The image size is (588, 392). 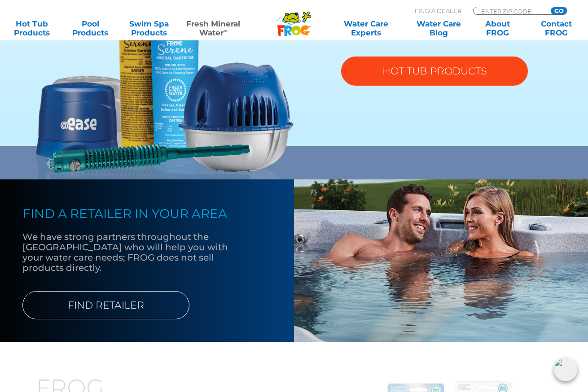 I want to click on a: Hot TubProducts, so click(x=32, y=28).